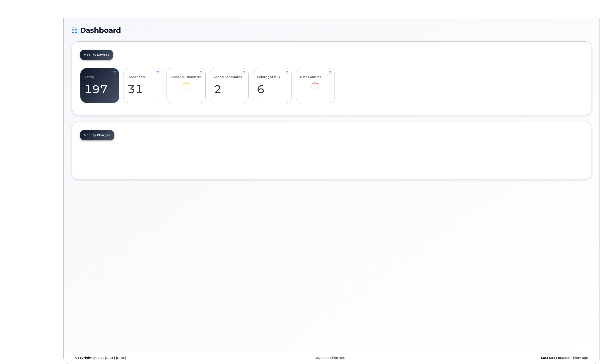 The image size is (602, 364). What do you see at coordinates (315, 83) in the screenshot?
I see `a: Data Conflicts` at bounding box center [315, 83].